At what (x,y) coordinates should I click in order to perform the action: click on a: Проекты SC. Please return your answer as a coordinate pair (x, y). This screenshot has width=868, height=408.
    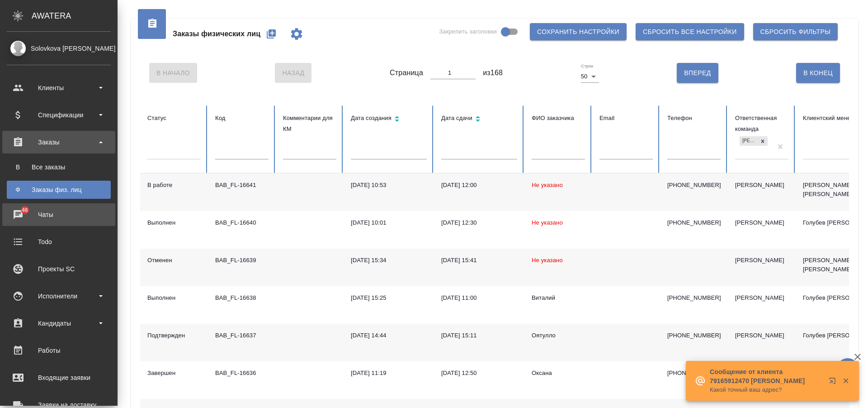
    Looking at the image, I should click on (59, 269).